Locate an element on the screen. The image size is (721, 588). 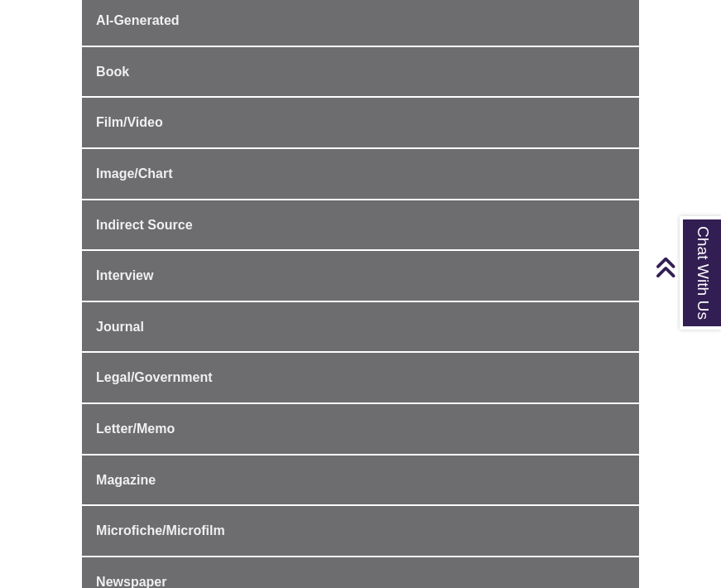
span: Magazine is located at coordinates (126, 479).